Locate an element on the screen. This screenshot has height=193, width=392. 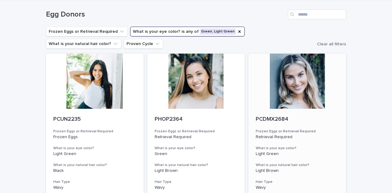
p: PHOP2364 is located at coordinates (196, 120).